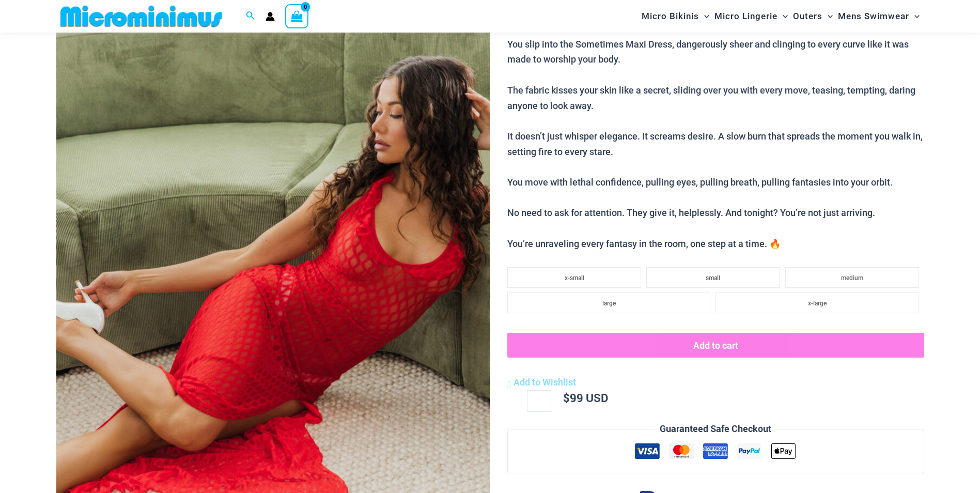  What do you see at coordinates (817, 303) in the screenshot?
I see `span: x-large` at bounding box center [817, 303].